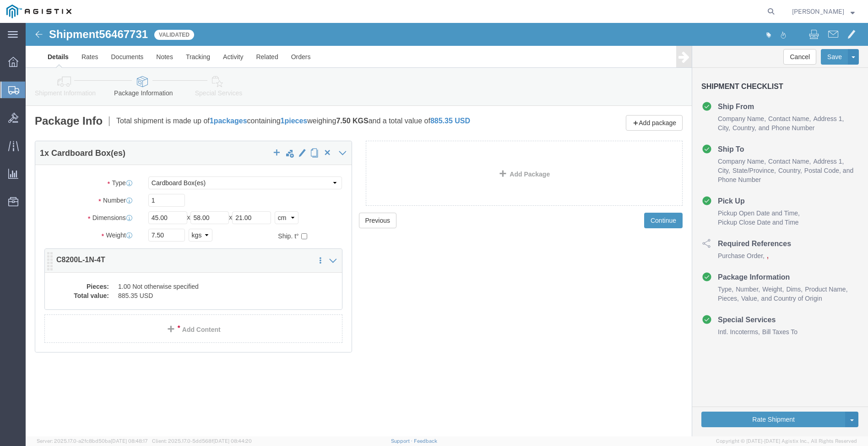 The image size is (868, 446). What do you see at coordinates (402, 441) in the screenshot?
I see `a: Support` at bounding box center [402, 441].